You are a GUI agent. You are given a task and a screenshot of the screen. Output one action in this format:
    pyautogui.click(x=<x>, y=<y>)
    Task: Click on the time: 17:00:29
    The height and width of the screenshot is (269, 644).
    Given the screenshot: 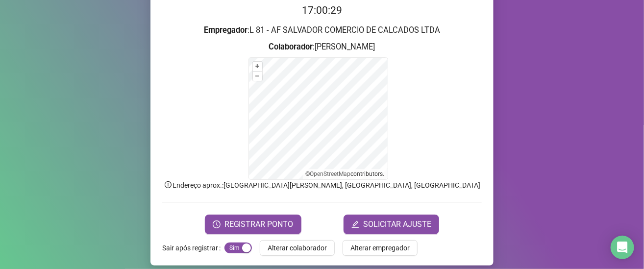 What is the action you would take?
    pyautogui.click(x=322, y=10)
    